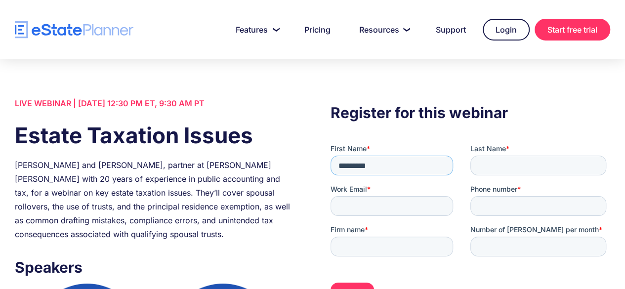 The width and height of the screenshot is (625, 289). Describe the element at coordinates (572, 30) in the screenshot. I see `a: Start free trial` at that location.